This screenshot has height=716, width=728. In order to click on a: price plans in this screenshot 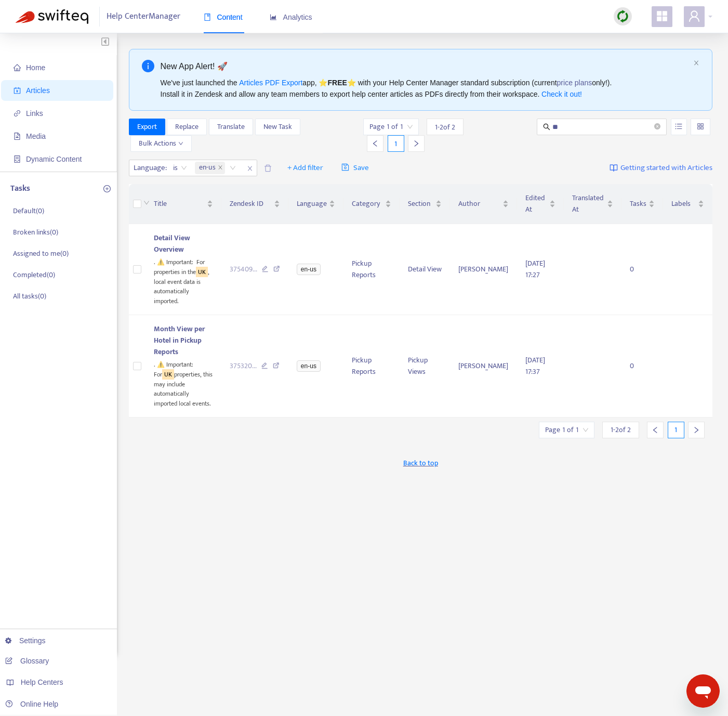, I will do `click(575, 83)`.